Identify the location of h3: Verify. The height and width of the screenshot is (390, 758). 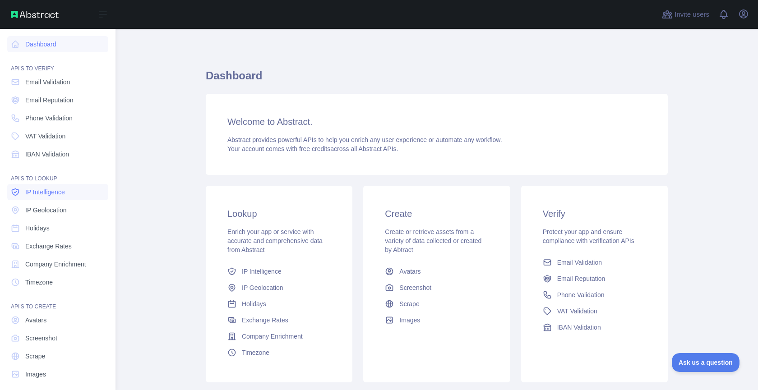
(594, 214).